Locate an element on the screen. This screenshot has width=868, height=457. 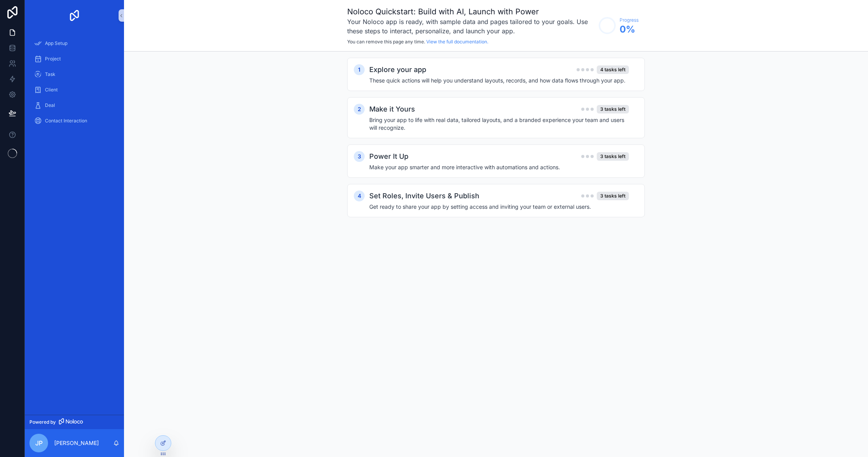
a: Client is located at coordinates (74, 90).